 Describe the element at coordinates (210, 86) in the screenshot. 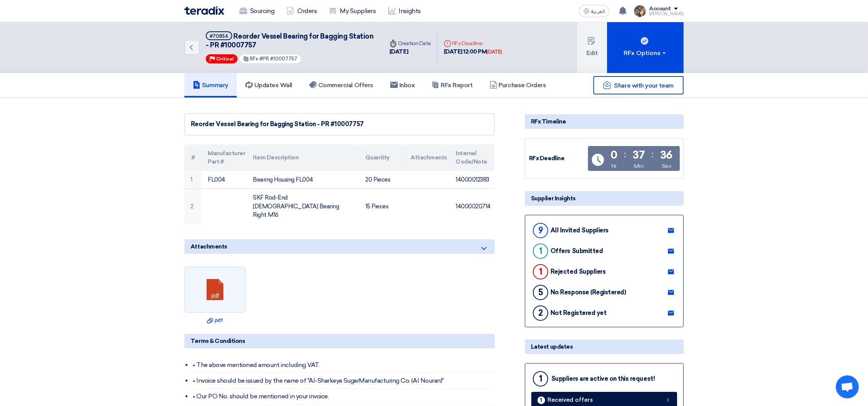

I see `a: Summary` at that location.